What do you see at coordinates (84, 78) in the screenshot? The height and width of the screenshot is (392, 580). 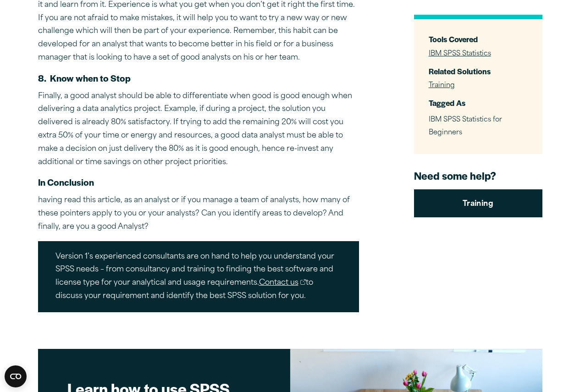 I see `strong: 8. Know when to Stop` at bounding box center [84, 78].